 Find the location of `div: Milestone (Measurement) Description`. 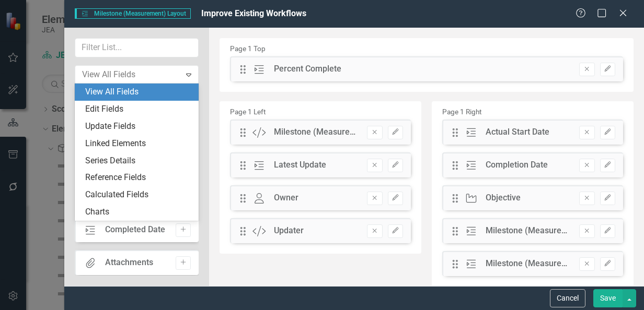

div: Milestone (Measurement) Description is located at coordinates (315, 132).